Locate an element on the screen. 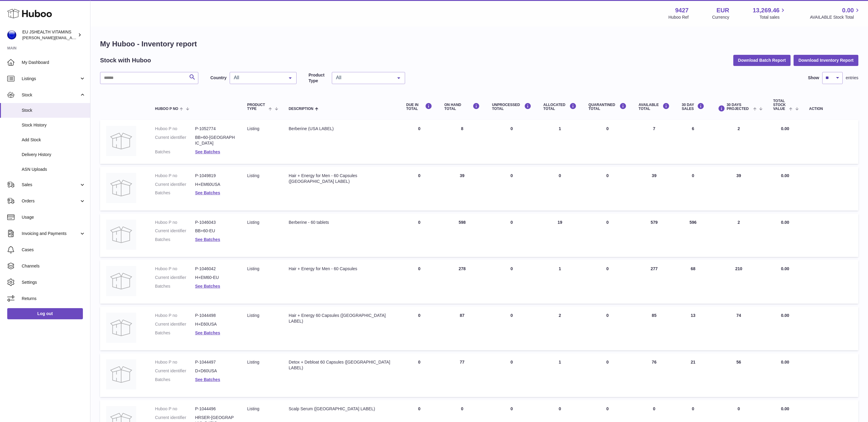  span: Listings is located at coordinates (50, 78).